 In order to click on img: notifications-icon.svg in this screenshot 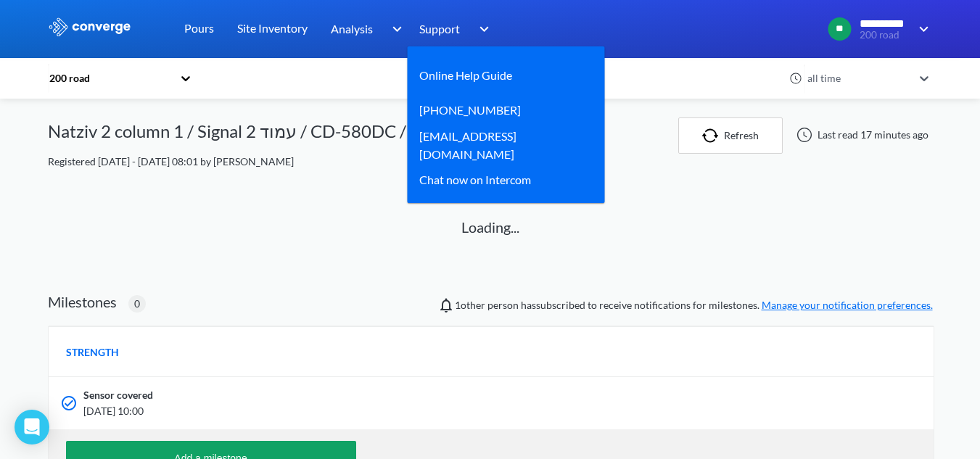, I will do `click(446, 305)`.